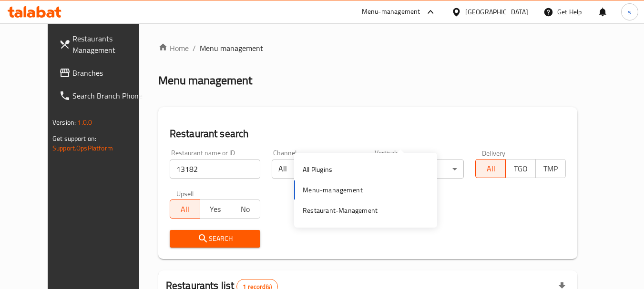  I want to click on span: TGO, so click(521, 168).